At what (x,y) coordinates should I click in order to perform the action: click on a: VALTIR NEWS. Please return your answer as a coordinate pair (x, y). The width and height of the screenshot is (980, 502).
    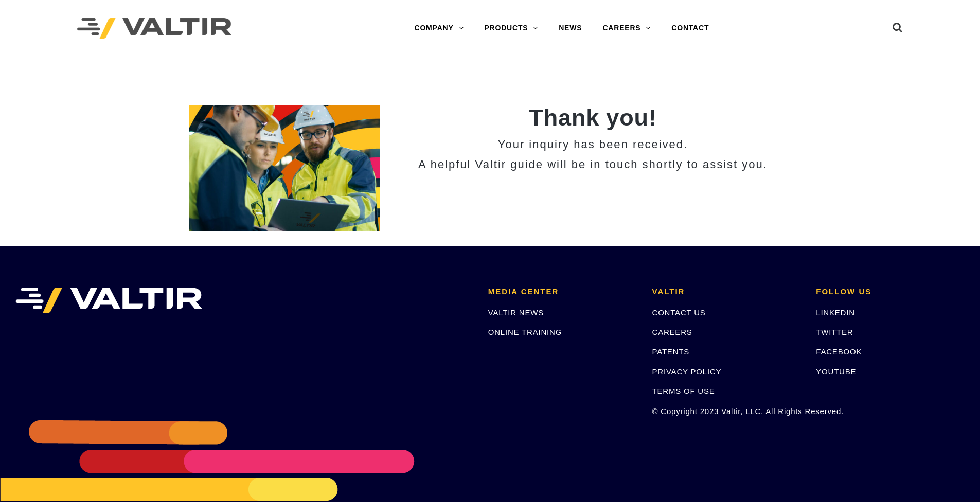
    Looking at the image, I should click on (516, 312).